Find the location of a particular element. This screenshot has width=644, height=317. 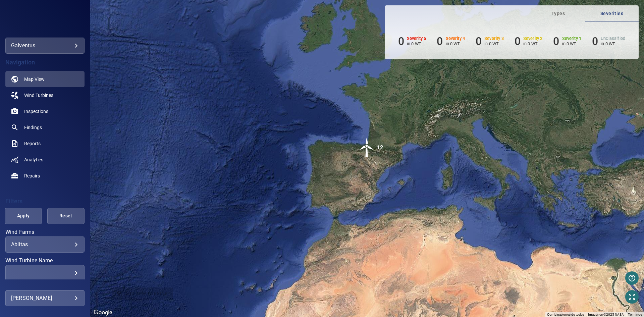

a: inspections noActive is located at coordinates (45, 111).